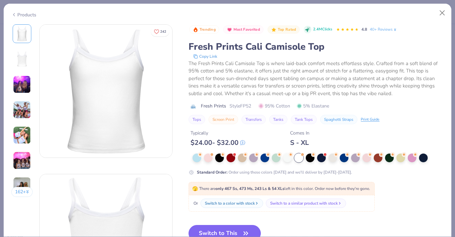 This screenshot has height=237, width=455. Describe the element at coordinates (230, 203) in the screenshot. I see `div: Switch to a color with stock` at that location.